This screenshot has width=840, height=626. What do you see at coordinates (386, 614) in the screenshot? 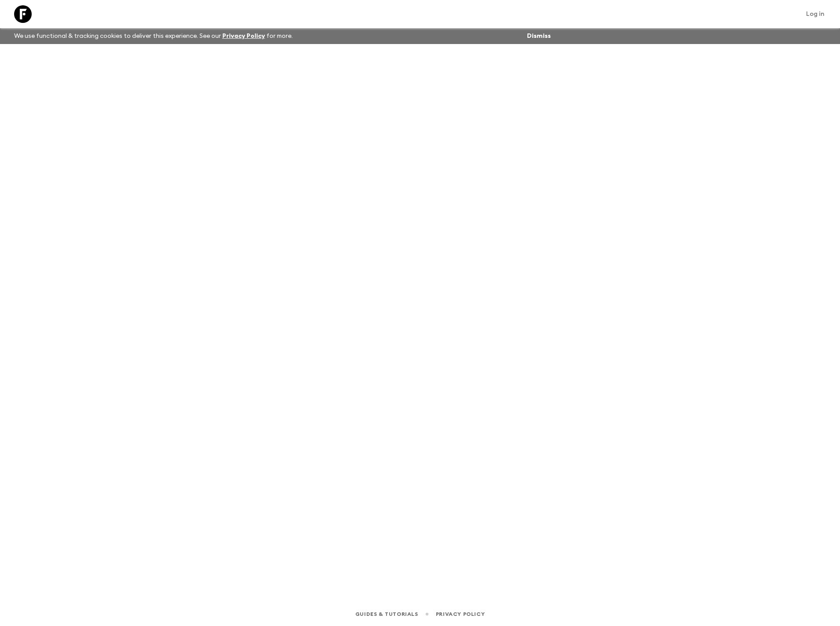
I see `a: Guides & Tutorials` at bounding box center [386, 614].